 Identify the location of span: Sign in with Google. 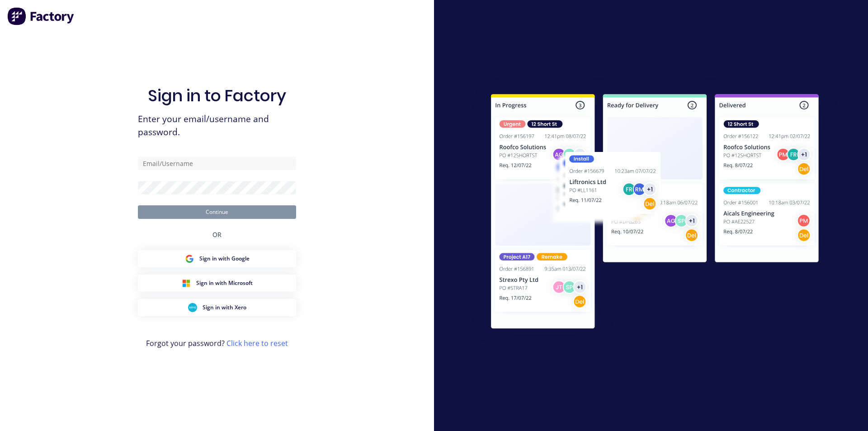
(224, 258).